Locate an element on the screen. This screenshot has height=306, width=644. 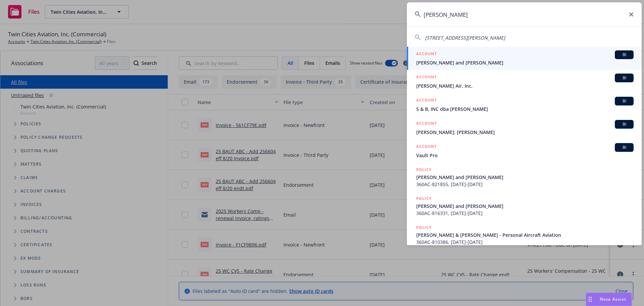
a: ACCOUNTBIVault Pro is located at coordinates (524, 151).